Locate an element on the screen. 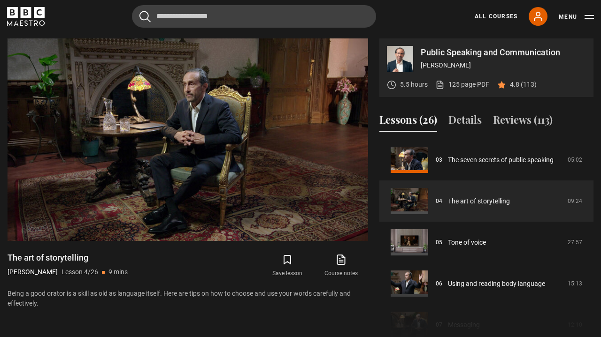 The height and width of the screenshot is (337, 601). button: Save lesson is located at coordinates (287, 266).